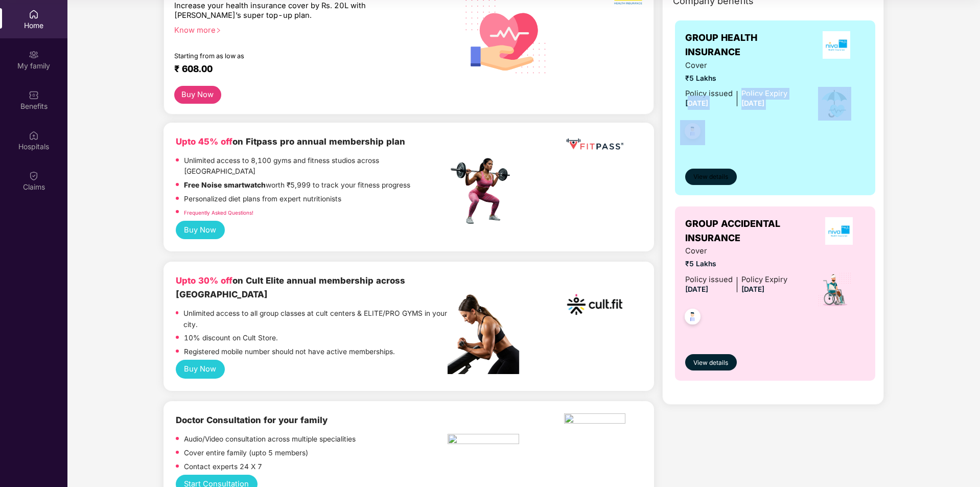 The image size is (980, 487). What do you see at coordinates (289, 352) in the screenshot?
I see `p: Registered mobile number should not have active memberships.` at bounding box center [289, 352].